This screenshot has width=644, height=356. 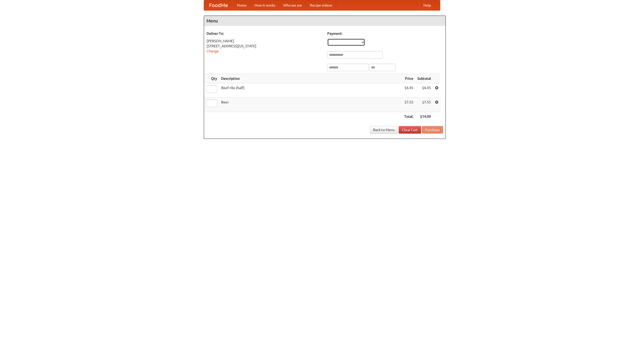 What do you see at coordinates (424, 78) in the screenshot?
I see `th: Subtotal` at bounding box center [424, 78].